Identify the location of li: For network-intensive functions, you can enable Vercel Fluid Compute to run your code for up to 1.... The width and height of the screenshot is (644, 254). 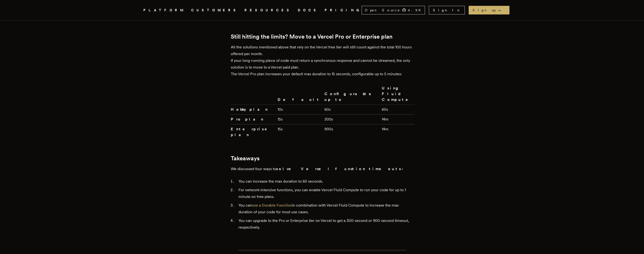
(325, 194).